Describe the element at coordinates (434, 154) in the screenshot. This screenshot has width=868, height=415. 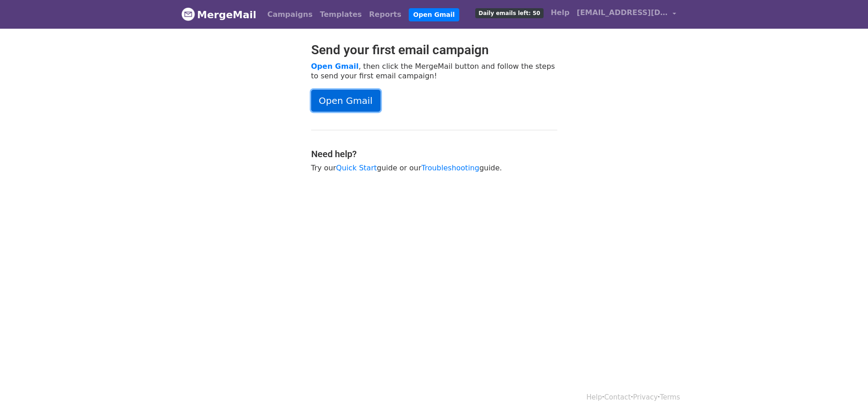
I see `h4: Need help?` at that location.